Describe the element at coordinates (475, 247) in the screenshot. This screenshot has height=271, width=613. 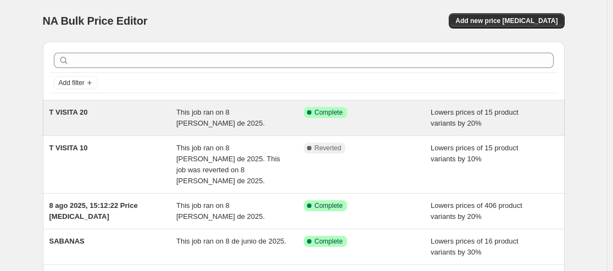
I see `span: Lowers prices of 16 product variants by 30%` at that location.